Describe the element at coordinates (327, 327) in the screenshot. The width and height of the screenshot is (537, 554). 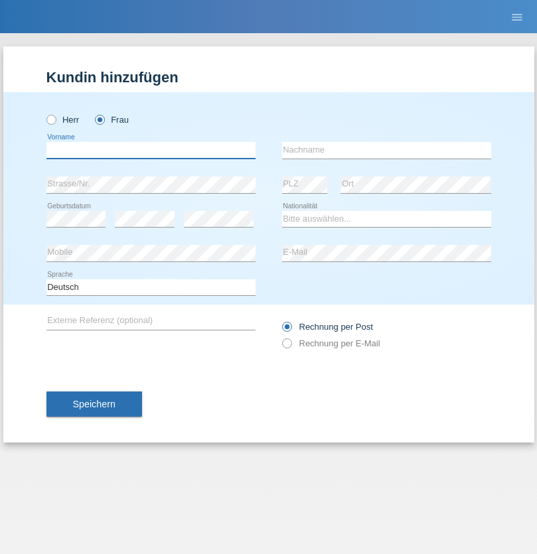
I see `label: Rechnung per Post` at that location.